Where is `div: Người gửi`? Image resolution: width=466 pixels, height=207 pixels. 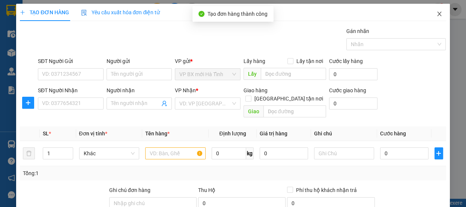 div: Người gửi is located at coordinates (139, 61).